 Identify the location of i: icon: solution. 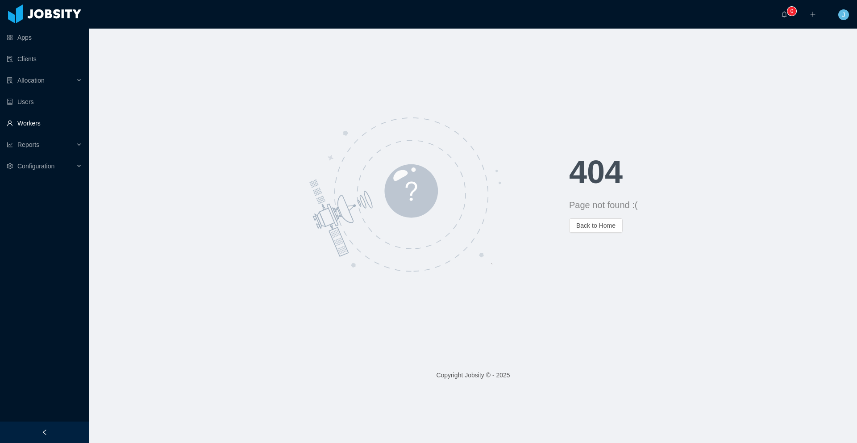
(10, 80).